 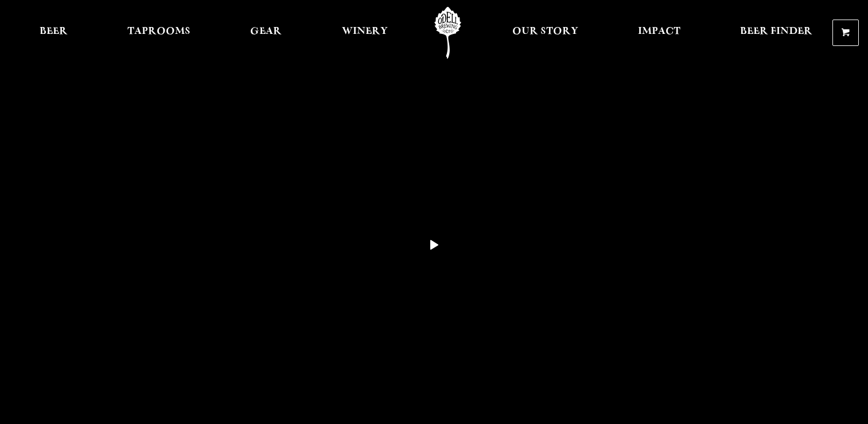 What do you see at coordinates (54, 33) in the screenshot?
I see `a: Beer` at bounding box center [54, 33].